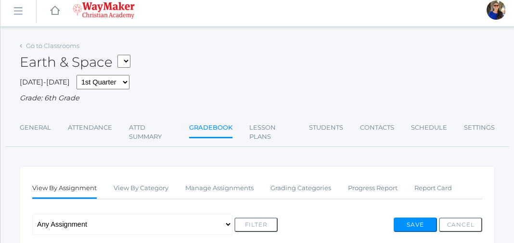 The height and width of the screenshot is (243, 514). Describe the element at coordinates (211, 128) in the screenshot. I see `a: Gradebook` at that location.